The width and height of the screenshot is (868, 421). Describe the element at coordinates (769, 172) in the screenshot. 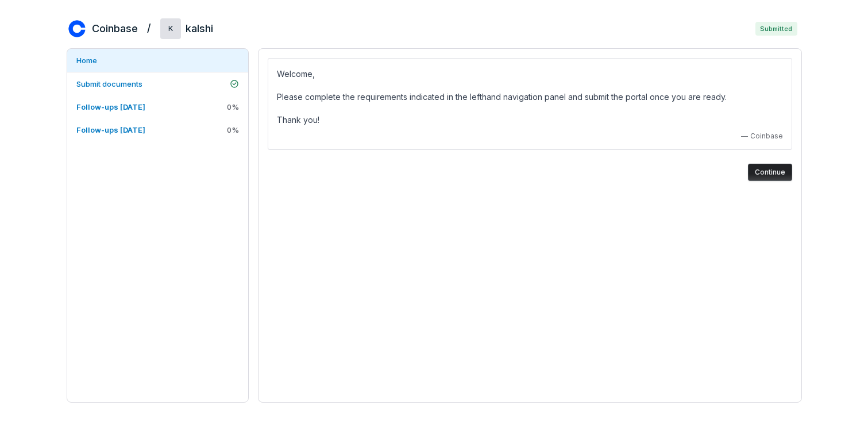

I see `button: Continue` at that location.